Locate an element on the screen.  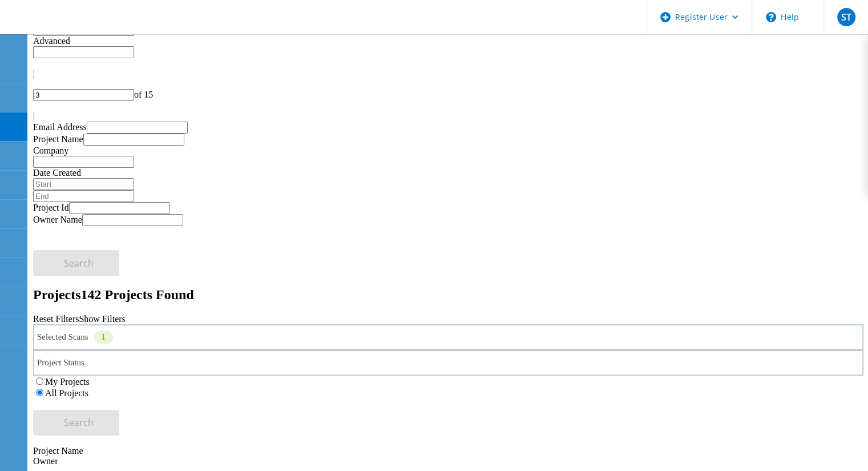
label: My Projects is located at coordinates (68, 381).